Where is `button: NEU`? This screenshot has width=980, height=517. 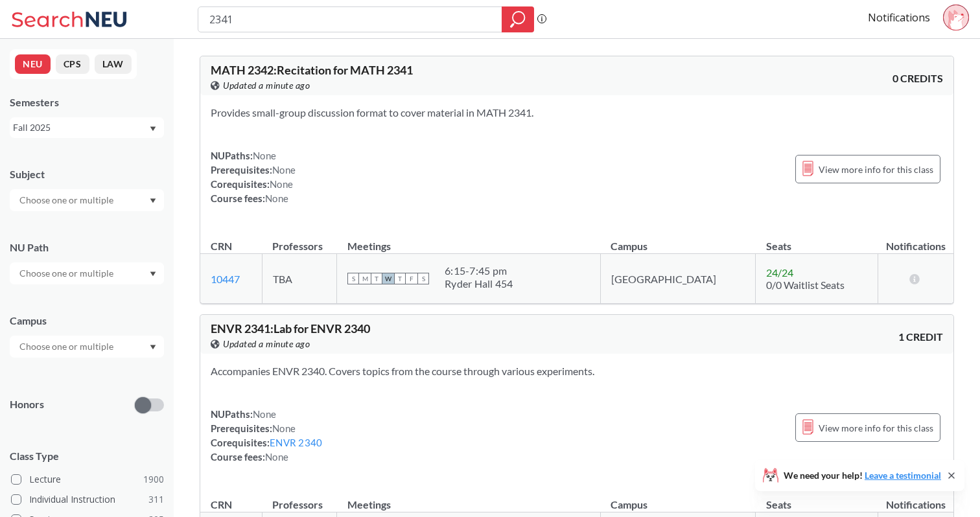 button: NEU is located at coordinates (32, 64).